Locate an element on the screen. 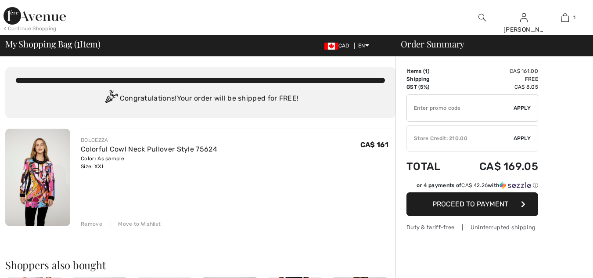 Image resolution: width=593 pixels, height=278 pixels. div: Store Credit: 210.00 is located at coordinates (460, 138).